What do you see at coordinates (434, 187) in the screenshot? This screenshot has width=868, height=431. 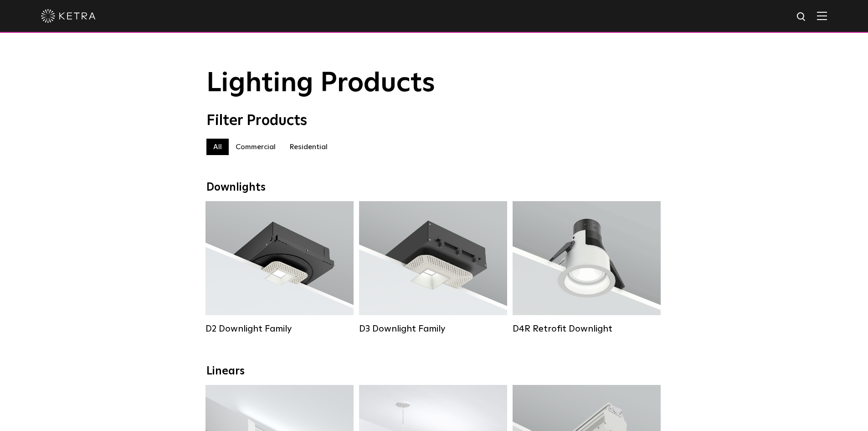 I see `div: Downlights` at bounding box center [434, 187].